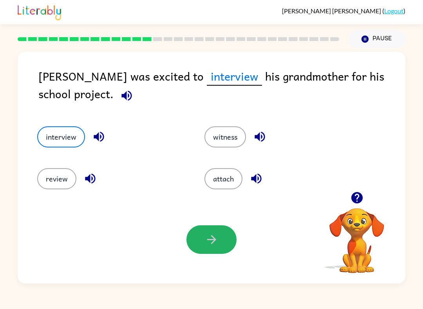 The image size is (423, 309). What do you see at coordinates (377, 39) in the screenshot?
I see `button: Pause` at bounding box center [377, 39].